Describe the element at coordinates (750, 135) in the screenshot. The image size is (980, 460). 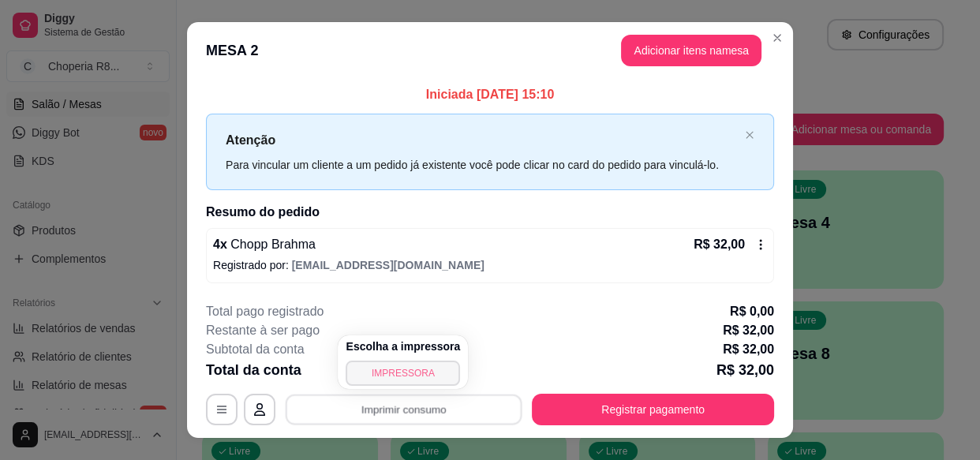
I see `button: close` at that location.